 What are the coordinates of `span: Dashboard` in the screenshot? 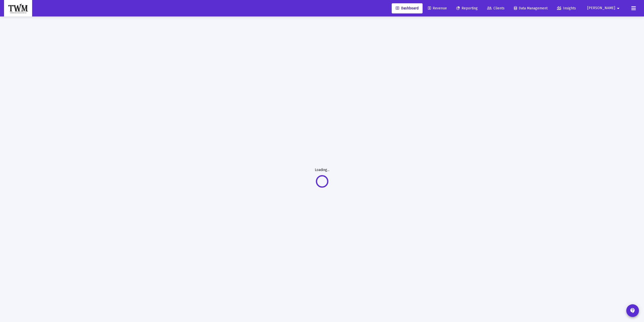 It's located at (407, 8).